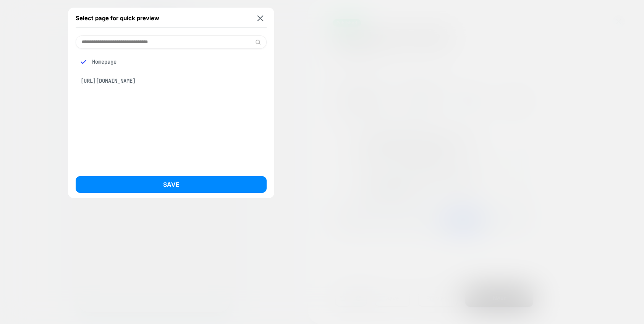 This screenshot has width=644, height=324. What do you see at coordinates (83, 62) in the screenshot?
I see `img: blue checkmark` at bounding box center [83, 62].